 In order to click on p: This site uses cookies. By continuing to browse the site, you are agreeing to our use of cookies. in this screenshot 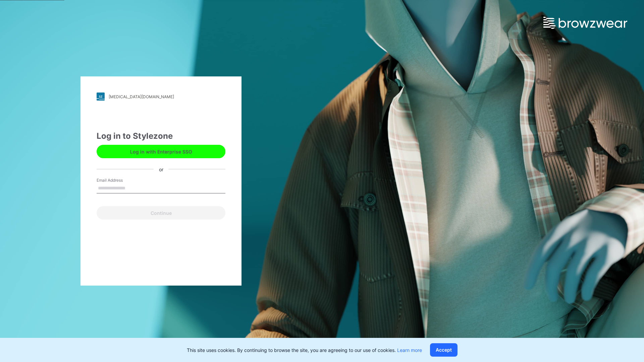, I will do `click(304, 350)`.